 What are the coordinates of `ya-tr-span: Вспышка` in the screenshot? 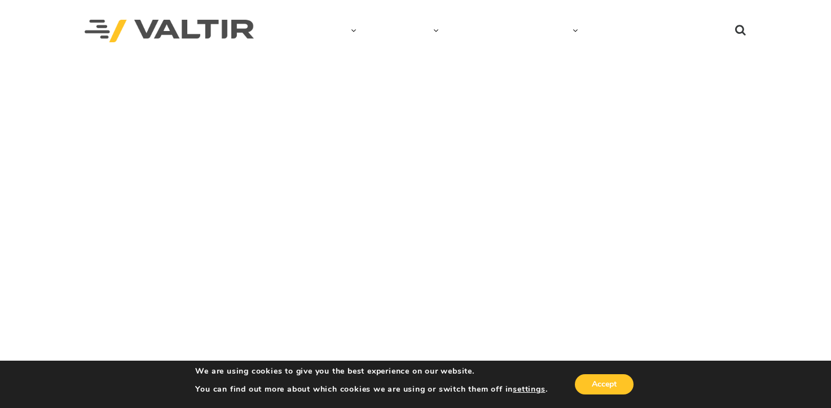 It's located at (298, 68).